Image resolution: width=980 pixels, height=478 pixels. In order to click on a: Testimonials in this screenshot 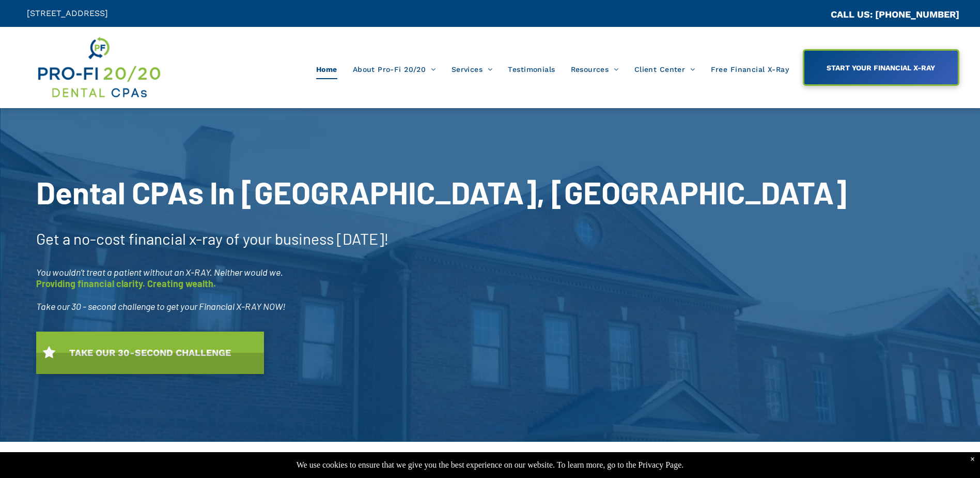, I will do `click(531, 70)`.